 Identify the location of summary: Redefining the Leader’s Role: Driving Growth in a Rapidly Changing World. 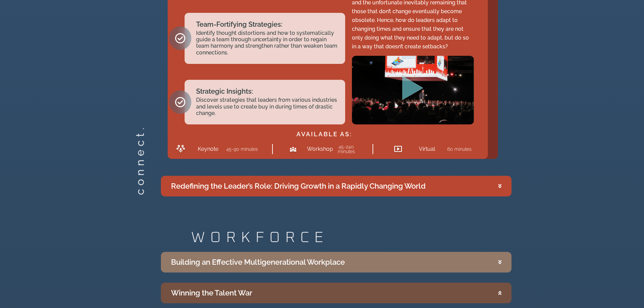
(336, 186).